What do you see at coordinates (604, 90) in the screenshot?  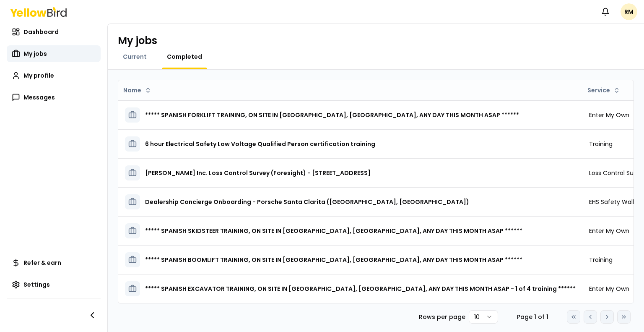 I see `button: Service` at bounding box center [604, 90].